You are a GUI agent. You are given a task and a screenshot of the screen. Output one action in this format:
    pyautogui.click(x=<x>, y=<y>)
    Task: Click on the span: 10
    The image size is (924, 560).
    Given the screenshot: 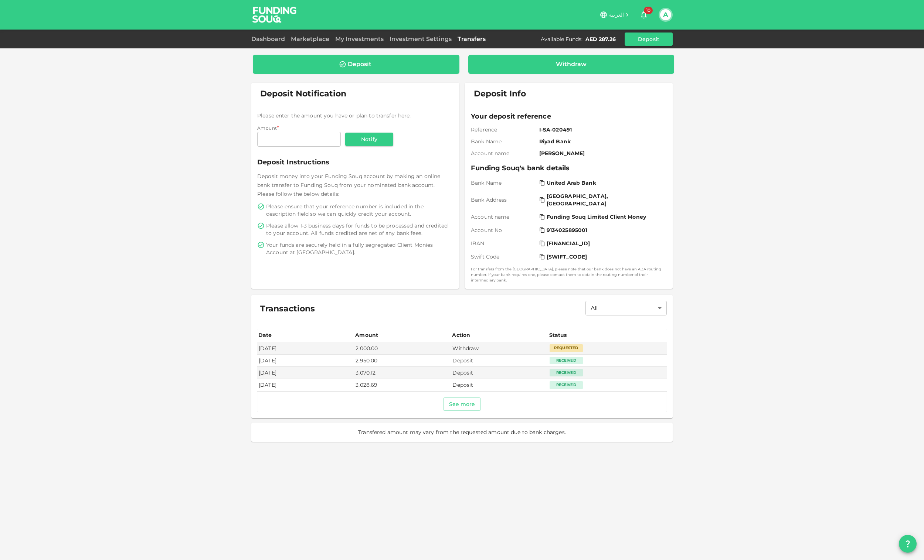 What is the action you would take?
    pyautogui.click(x=648, y=10)
    